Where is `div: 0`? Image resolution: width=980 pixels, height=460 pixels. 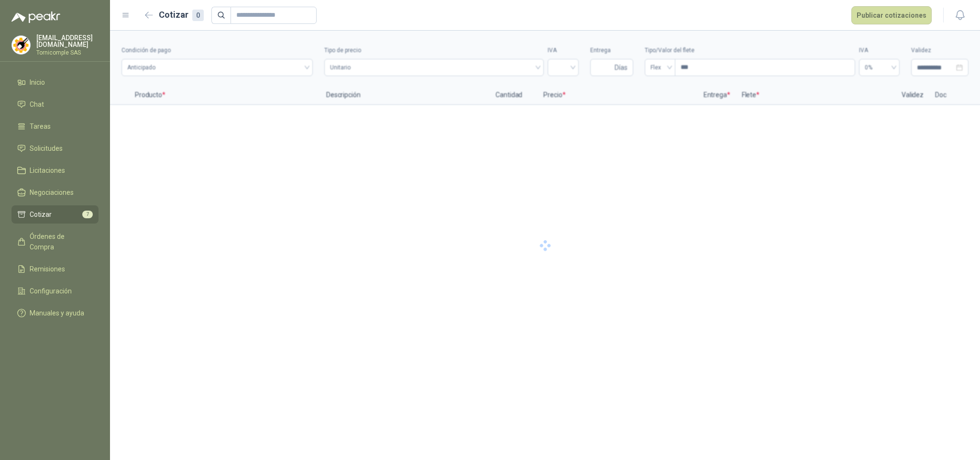 div: 0 is located at coordinates (198, 16).